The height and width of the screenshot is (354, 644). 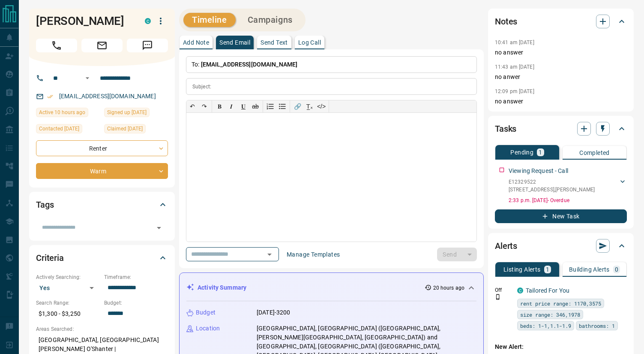 What do you see at coordinates (68, 314) in the screenshot?
I see `p: $1,300 - $3,250` at bounding box center [68, 314].